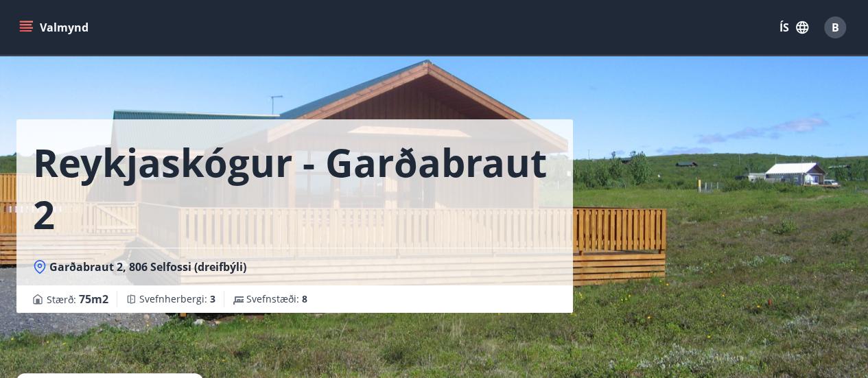 This screenshot has height=378, width=868. Describe the element at coordinates (78, 299) in the screenshot. I see `span: Stærð :` at that location.